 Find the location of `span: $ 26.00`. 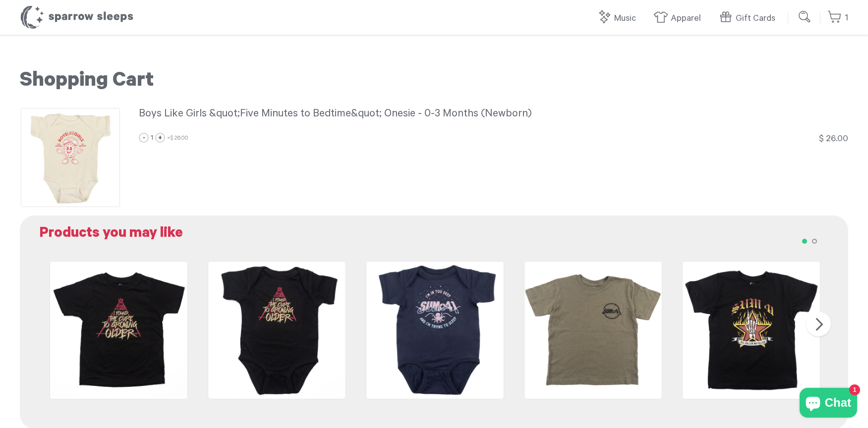

span: $ 26.00 is located at coordinates (179, 139).